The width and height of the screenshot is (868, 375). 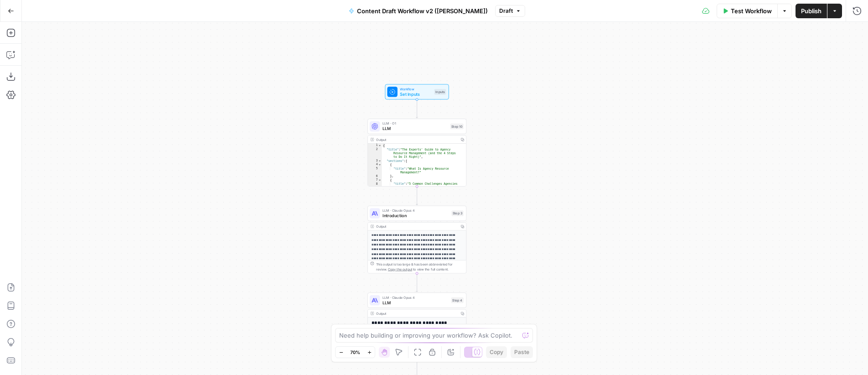 I want to click on g: Edge from step_10 to step_3, so click(x=417, y=196).